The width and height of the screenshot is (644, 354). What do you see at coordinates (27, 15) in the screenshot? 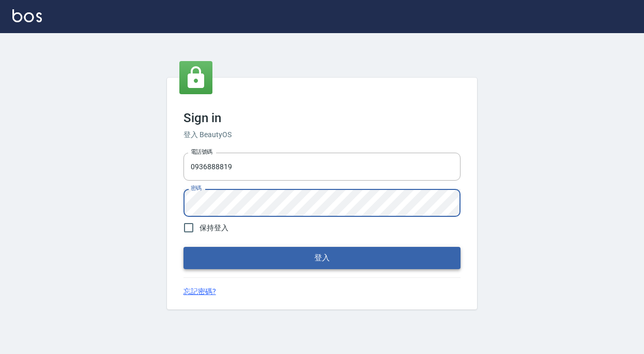
I see `img: Logo` at bounding box center [27, 15].